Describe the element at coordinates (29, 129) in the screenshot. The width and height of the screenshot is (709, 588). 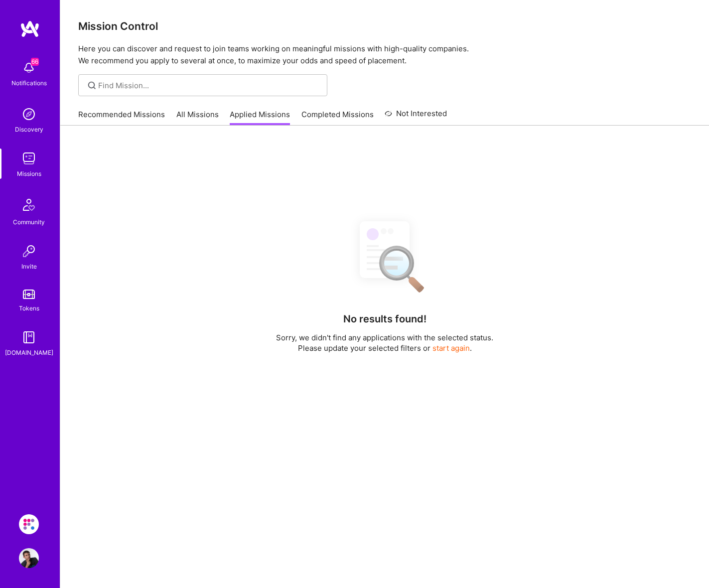
I see `div: Discovery` at that location.